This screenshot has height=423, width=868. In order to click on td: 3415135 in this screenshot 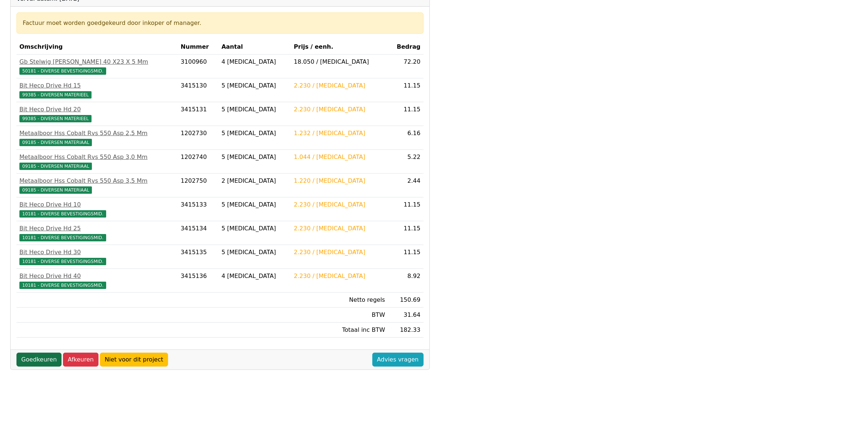, I will do `click(198, 257)`.